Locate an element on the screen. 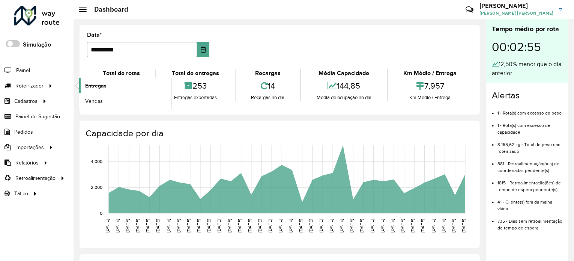  a: Vendas is located at coordinates (125, 101).